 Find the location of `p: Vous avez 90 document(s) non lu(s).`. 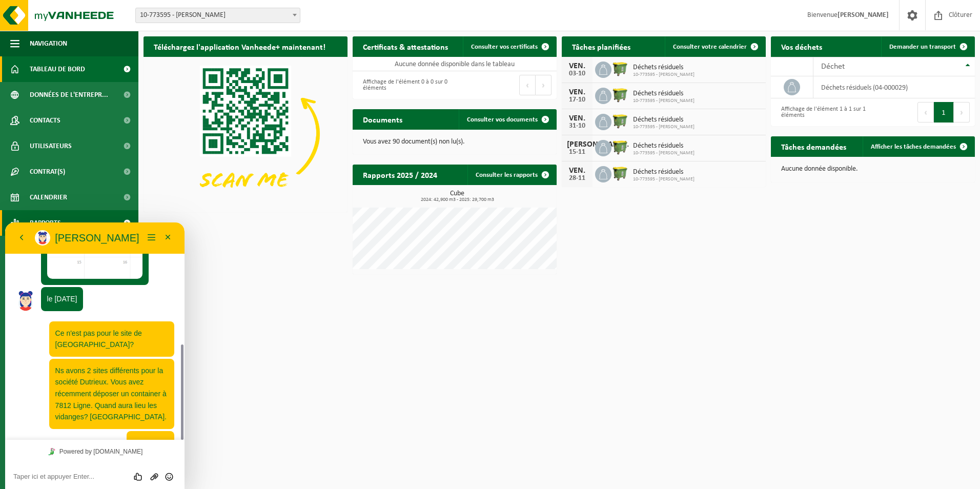

p: Vous avez 90 document(s) non lu(s). is located at coordinates (455, 142).